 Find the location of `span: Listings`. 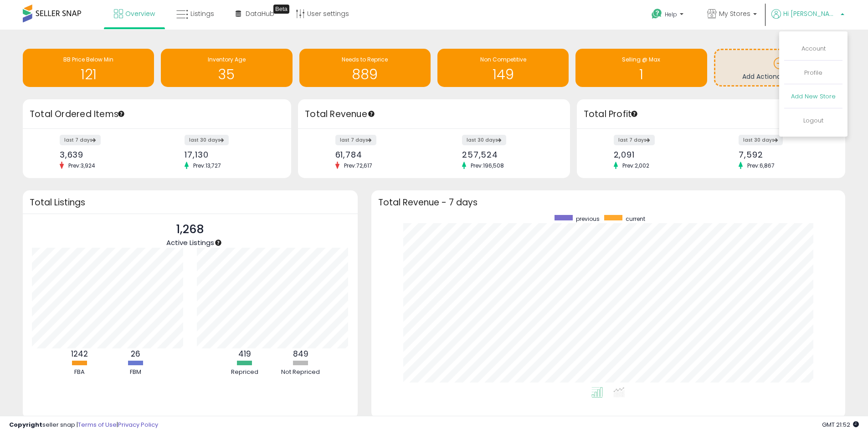

span: Listings is located at coordinates (202, 14).